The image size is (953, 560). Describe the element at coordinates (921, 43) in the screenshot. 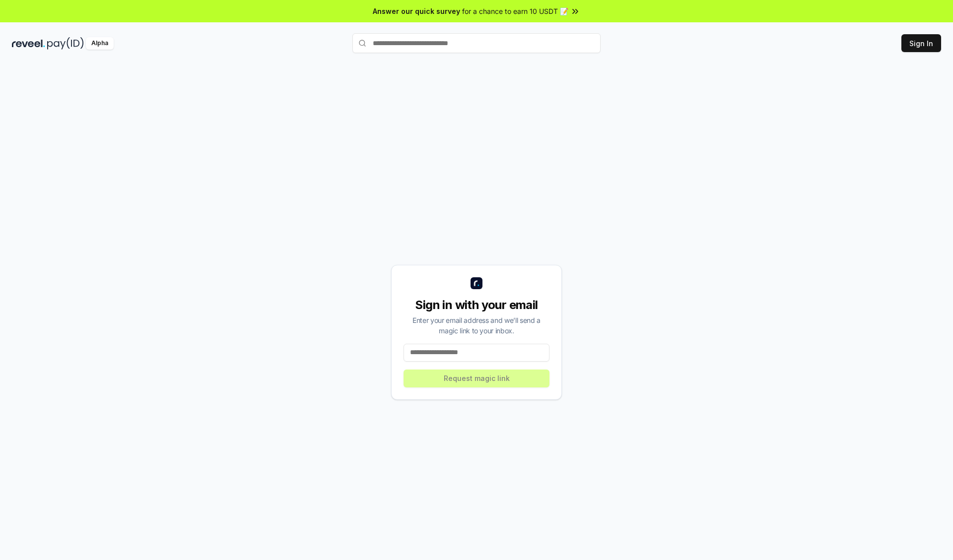

I see `button: Sign In` at that location.